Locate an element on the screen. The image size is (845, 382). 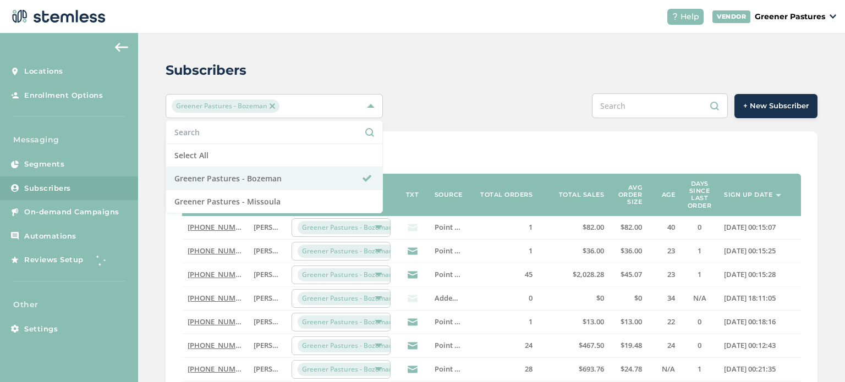
span: Added to dashboard is located at coordinates (469, 298).